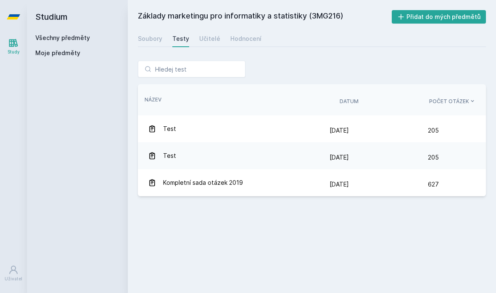 This screenshot has height=293, width=496. What do you see at coordinates (13, 52) in the screenshot?
I see `div: Study` at bounding box center [13, 52].